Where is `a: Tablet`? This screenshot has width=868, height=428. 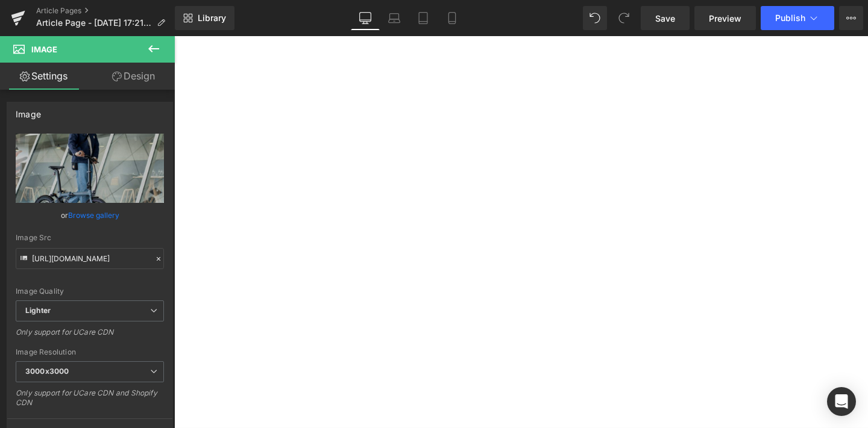 a: Tablet is located at coordinates (423, 18).